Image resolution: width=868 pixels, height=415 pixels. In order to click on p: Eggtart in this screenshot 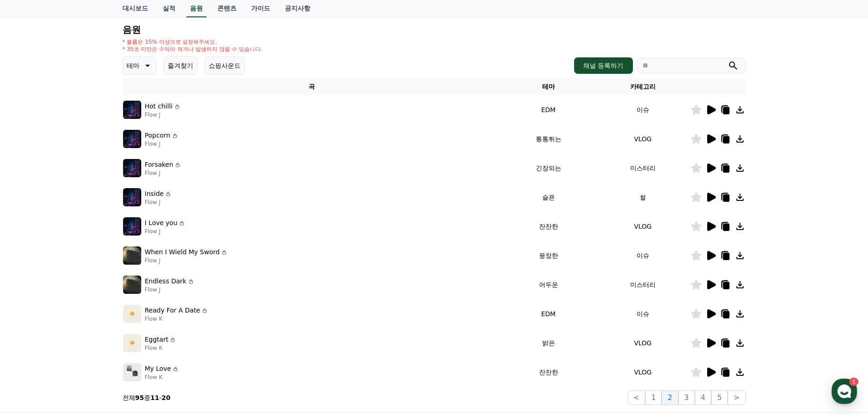, I will do `click(157, 339)`.